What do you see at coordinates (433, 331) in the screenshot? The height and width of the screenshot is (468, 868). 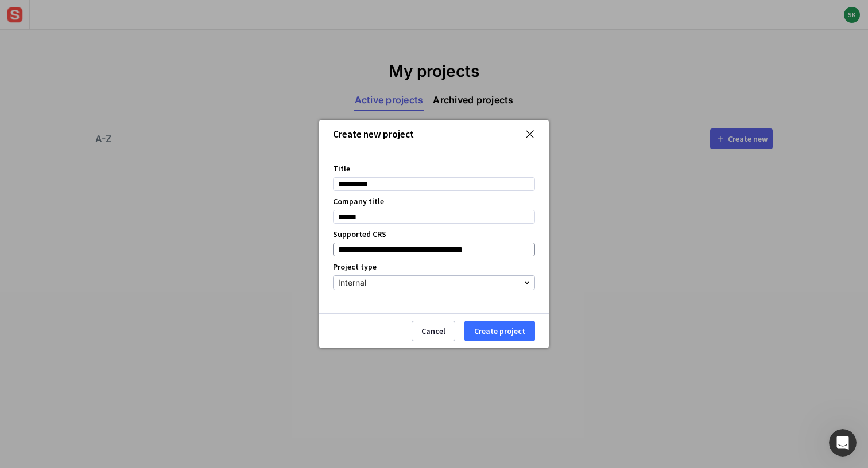 I see `button: Cancel` at bounding box center [433, 331].